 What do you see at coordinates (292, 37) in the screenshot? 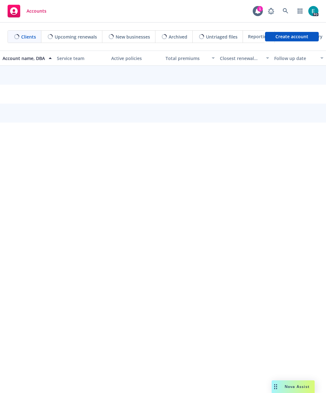
I see `a: Create account` at bounding box center [292, 37].